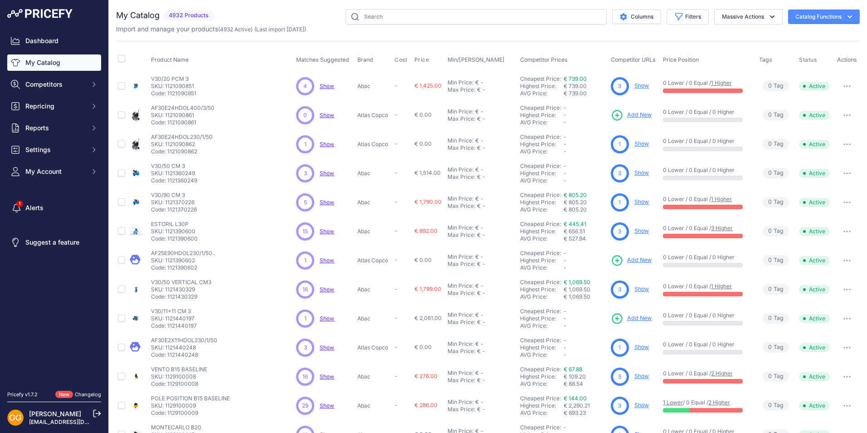 Image resolution: width=867 pixels, height=433 pixels. I want to click on span: Add New, so click(639, 115).